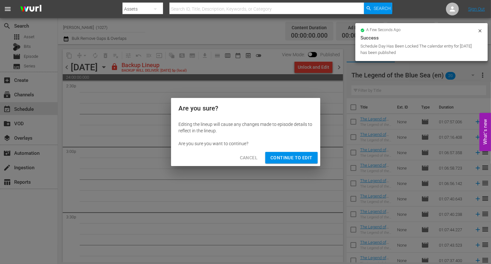  Describe the element at coordinates (382, 8) in the screenshot. I see `span: Search` at that location.